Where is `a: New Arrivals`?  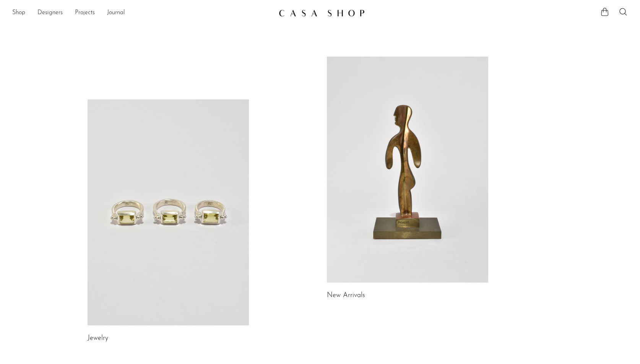
a: New Arrivals is located at coordinates (346, 295).